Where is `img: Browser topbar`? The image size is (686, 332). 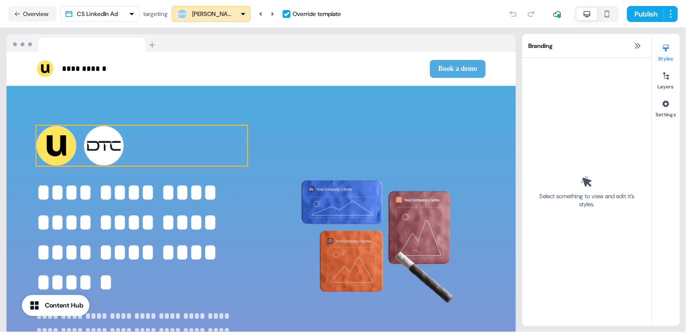 img: Browser topbar is located at coordinates (83, 43).